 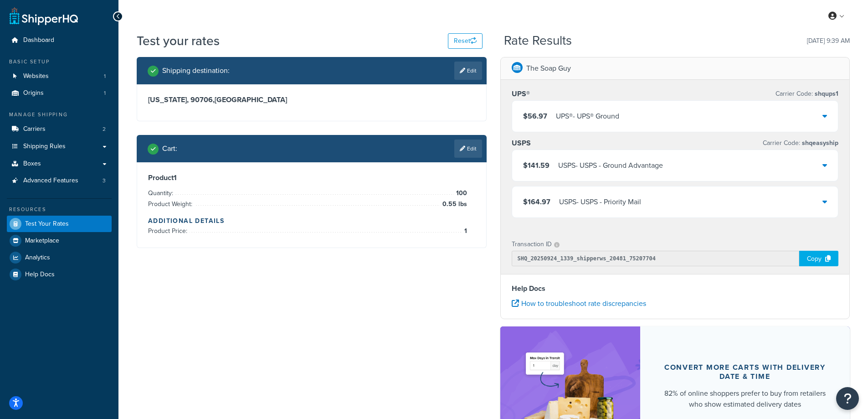 What do you see at coordinates (60, 164) in the screenshot?
I see `li: Boxes` at bounding box center [60, 164].